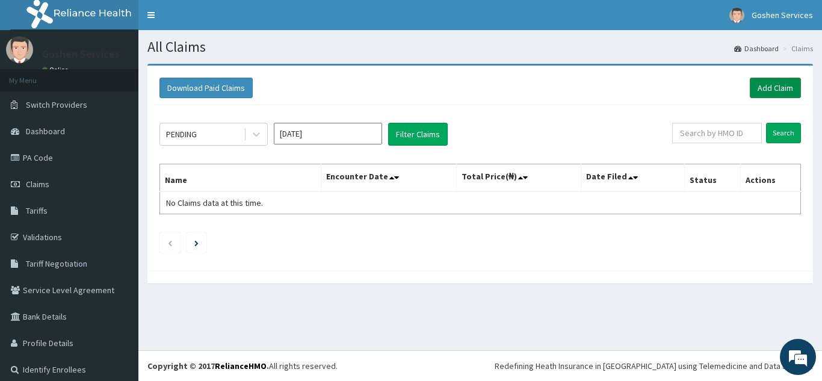 The image size is (822, 381). Describe the element at coordinates (633, 178) in the screenshot. I see `th: Date Filed` at that location.